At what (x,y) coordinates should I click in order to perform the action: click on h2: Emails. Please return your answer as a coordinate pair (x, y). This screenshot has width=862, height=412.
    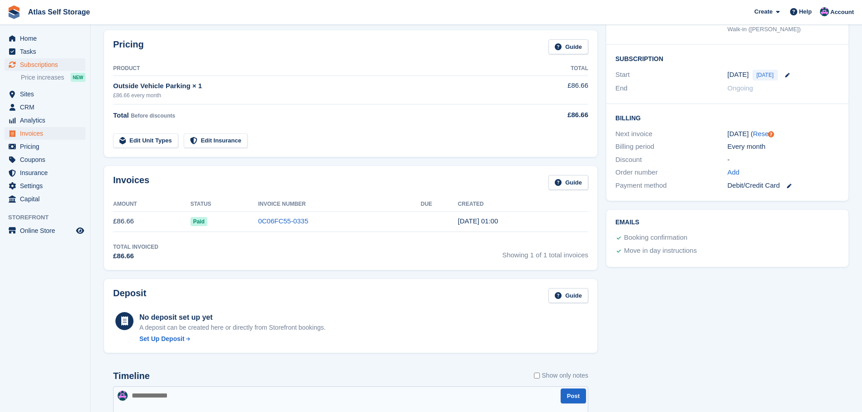
    Looking at the image, I should click on (727, 223).